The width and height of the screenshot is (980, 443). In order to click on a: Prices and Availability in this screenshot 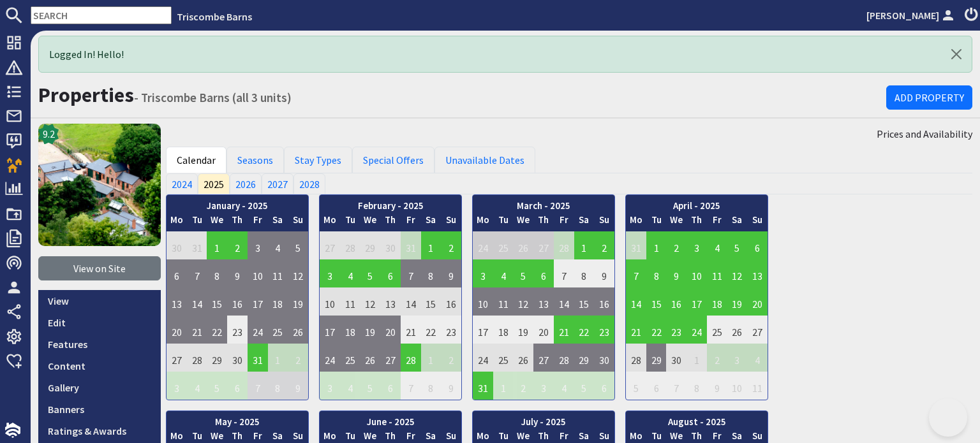, I will do `click(924, 134)`.